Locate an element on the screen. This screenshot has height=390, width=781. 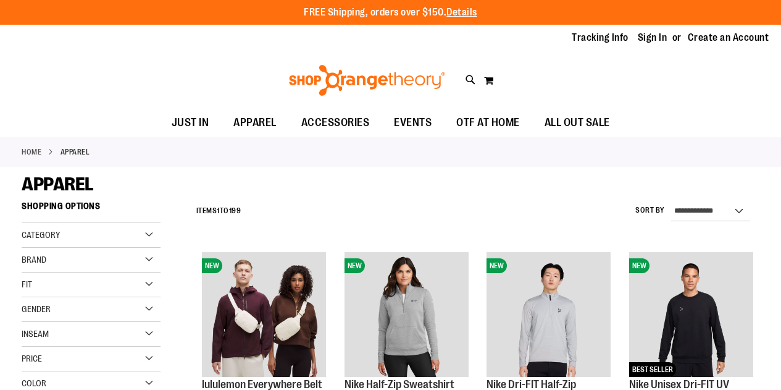
p: FREE Shipping, orders over $150. is located at coordinates (390, 12).